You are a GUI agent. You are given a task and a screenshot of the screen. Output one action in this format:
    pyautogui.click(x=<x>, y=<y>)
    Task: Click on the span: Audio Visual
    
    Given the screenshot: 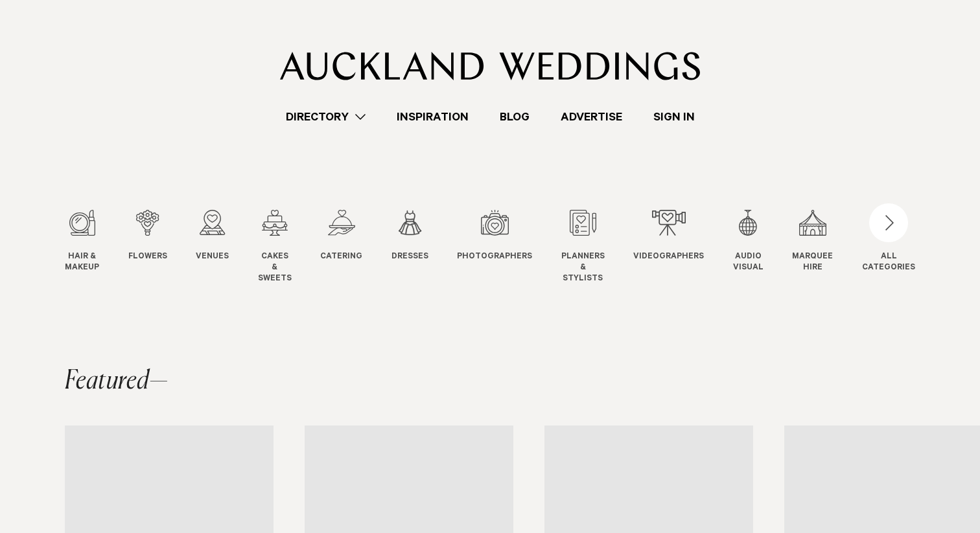 What is the action you would take?
    pyautogui.click(x=748, y=263)
    